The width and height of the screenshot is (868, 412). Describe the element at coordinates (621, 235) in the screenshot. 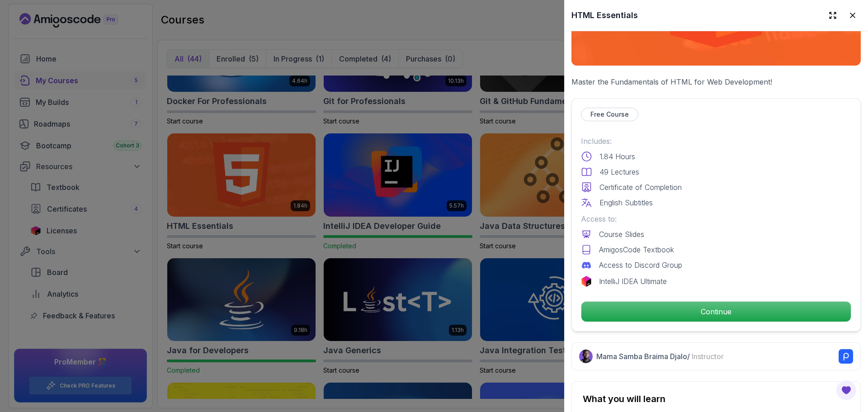

I see `p: Course Slides` at that location.